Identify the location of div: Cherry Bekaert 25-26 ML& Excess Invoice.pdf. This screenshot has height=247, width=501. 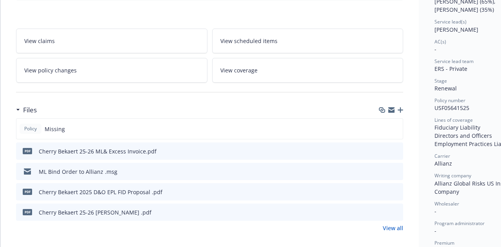
(97, 151).